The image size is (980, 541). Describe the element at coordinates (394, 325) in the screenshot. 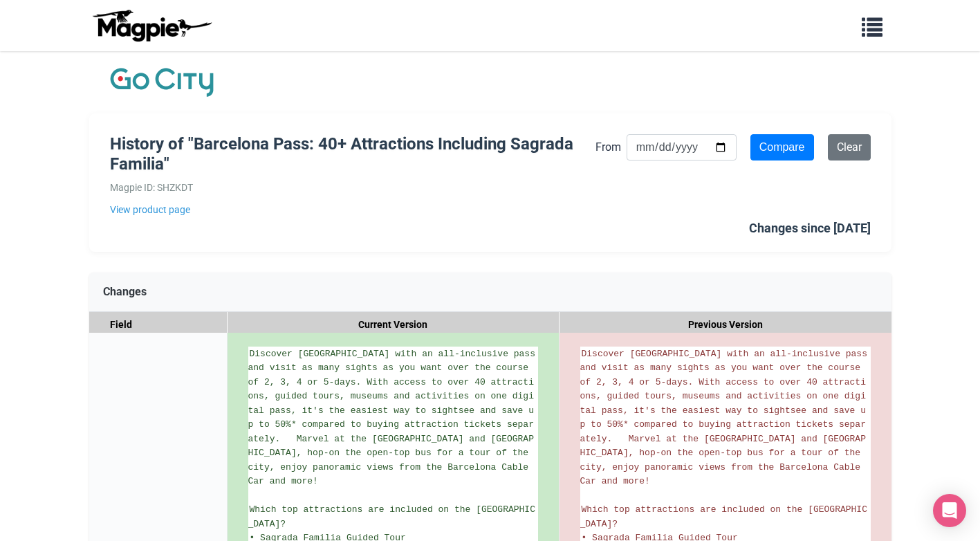

I see `div: Current Version` at that location.